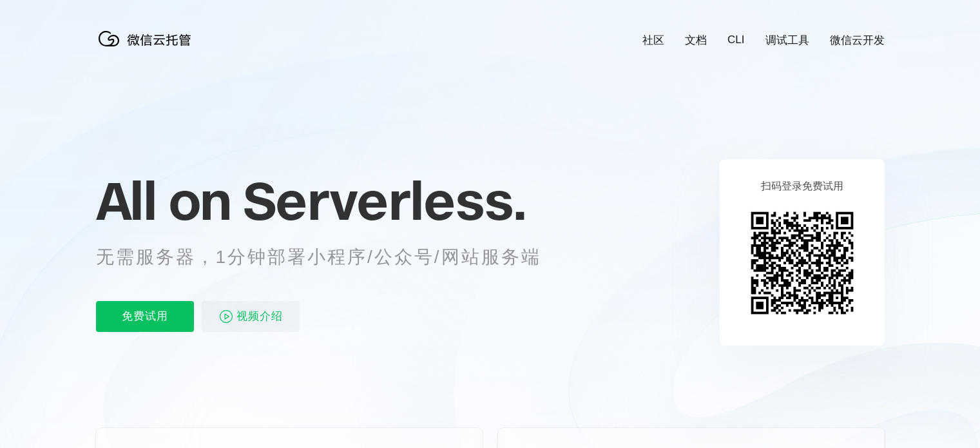 The width and height of the screenshot is (980, 448). Describe the element at coordinates (260, 316) in the screenshot. I see `span: 视频介绍` at that location.